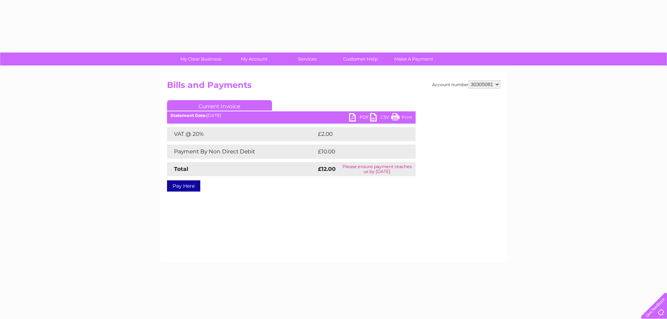  I want to click on b: Statement Date:, so click(188, 115).